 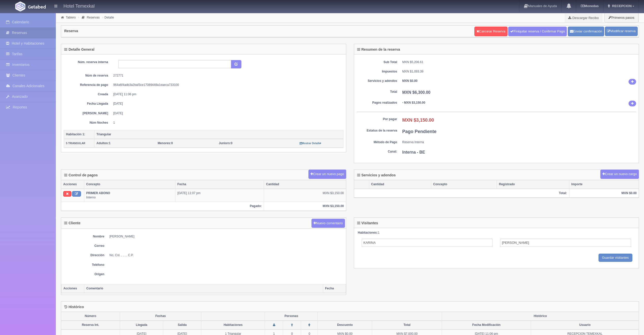 I want to click on th: Fecha Modificación, so click(x=486, y=325).